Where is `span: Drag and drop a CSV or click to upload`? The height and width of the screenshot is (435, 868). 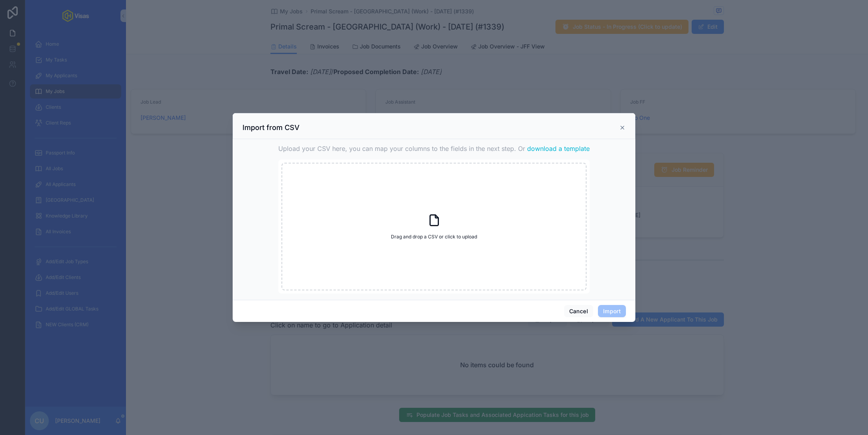 span: Drag and drop a CSV or click to upload is located at coordinates (434, 237).